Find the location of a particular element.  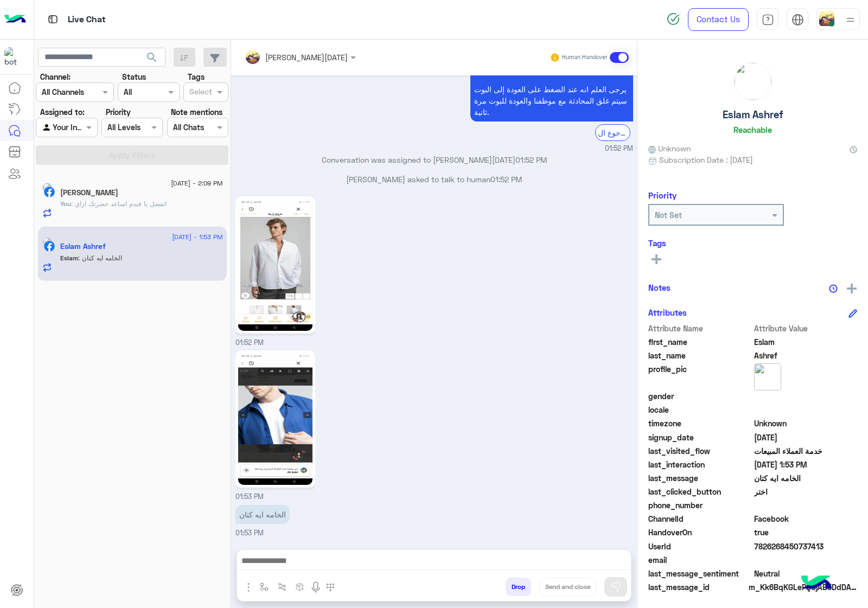

span: الخامه ايه كتان is located at coordinates (806, 478).